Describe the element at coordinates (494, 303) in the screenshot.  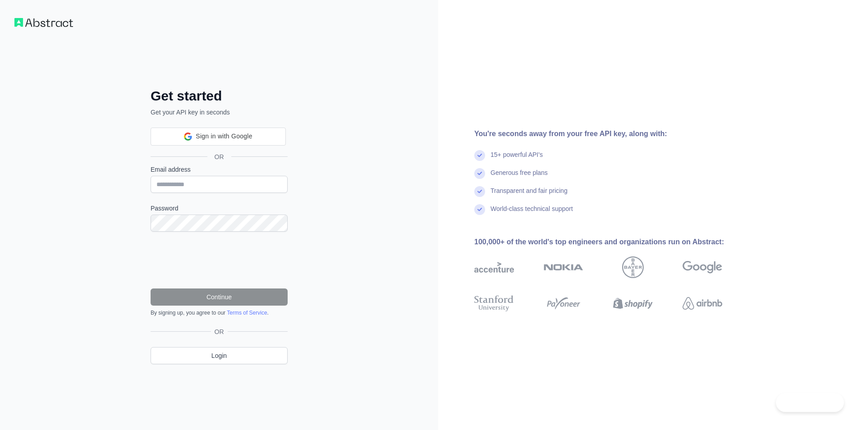
I see `img: stanford university` at that location.